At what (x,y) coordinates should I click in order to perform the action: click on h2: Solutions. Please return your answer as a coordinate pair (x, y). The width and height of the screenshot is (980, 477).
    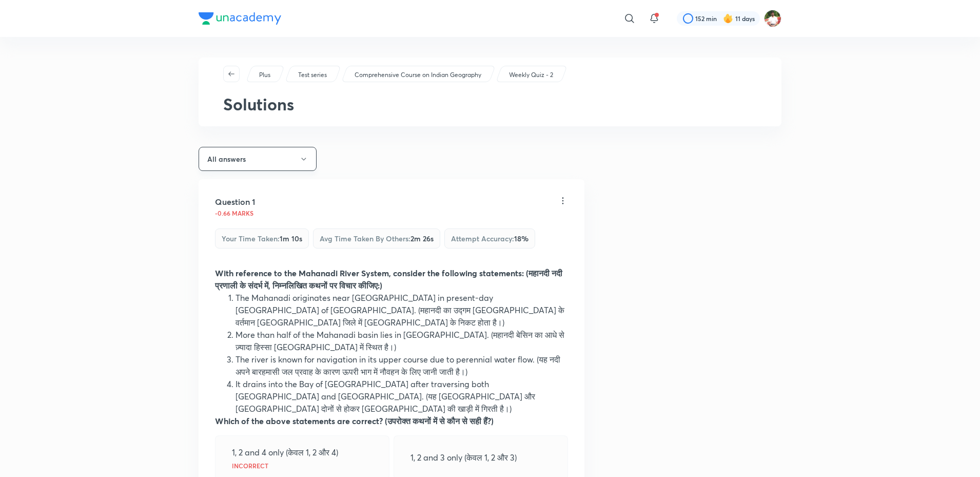
    Looking at the image, I should click on (490, 104).